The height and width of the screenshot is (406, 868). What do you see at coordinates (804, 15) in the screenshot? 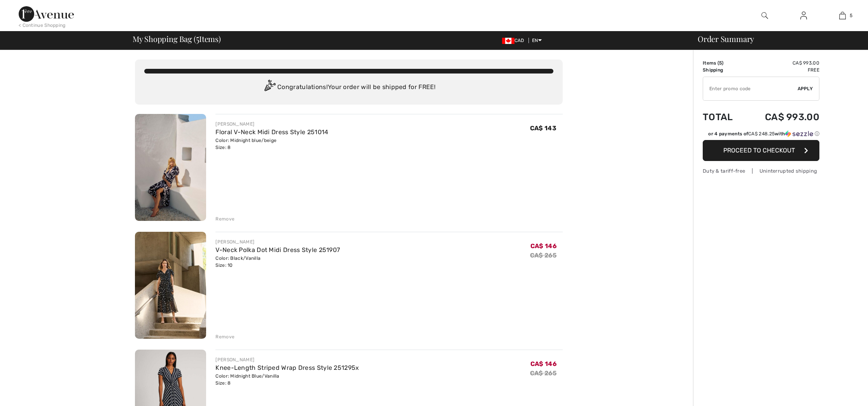
I see `a: Sign In` at bounding box center [804, 15].